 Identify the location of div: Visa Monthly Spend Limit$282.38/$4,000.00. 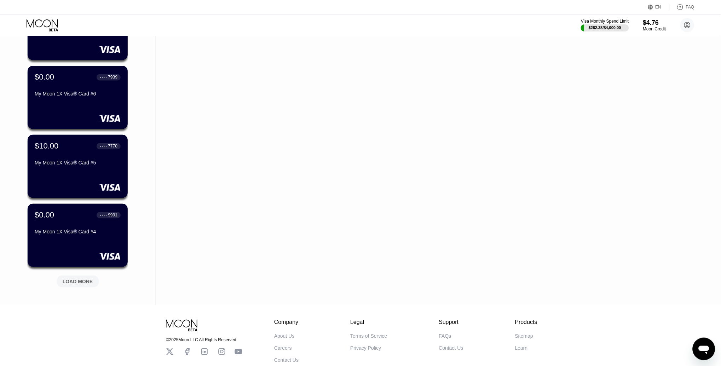
(605, 25).